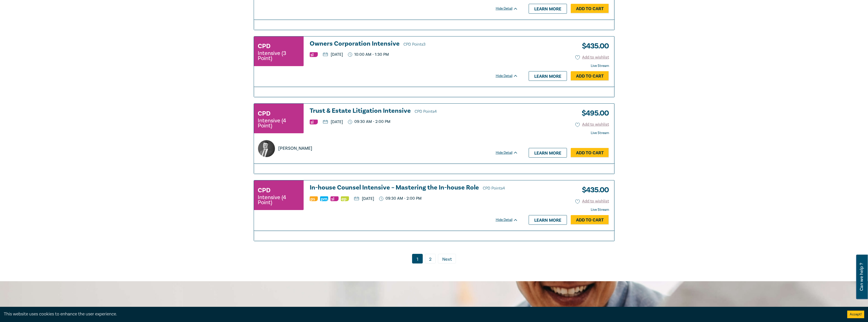  I want to click on span: Next, so click(447, 259).